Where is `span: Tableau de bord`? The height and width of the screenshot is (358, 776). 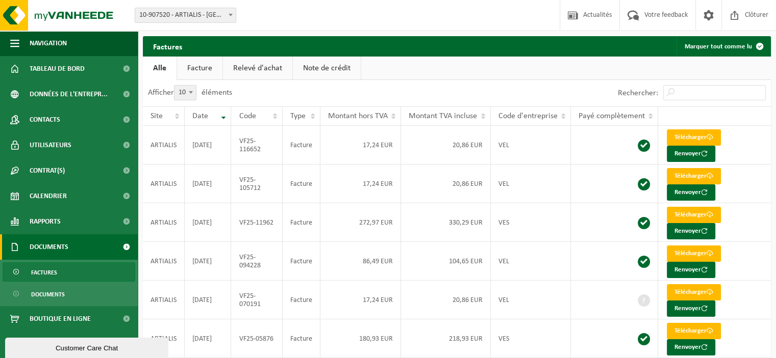 span: Tableau de bord is located at coordinates (57, 69).